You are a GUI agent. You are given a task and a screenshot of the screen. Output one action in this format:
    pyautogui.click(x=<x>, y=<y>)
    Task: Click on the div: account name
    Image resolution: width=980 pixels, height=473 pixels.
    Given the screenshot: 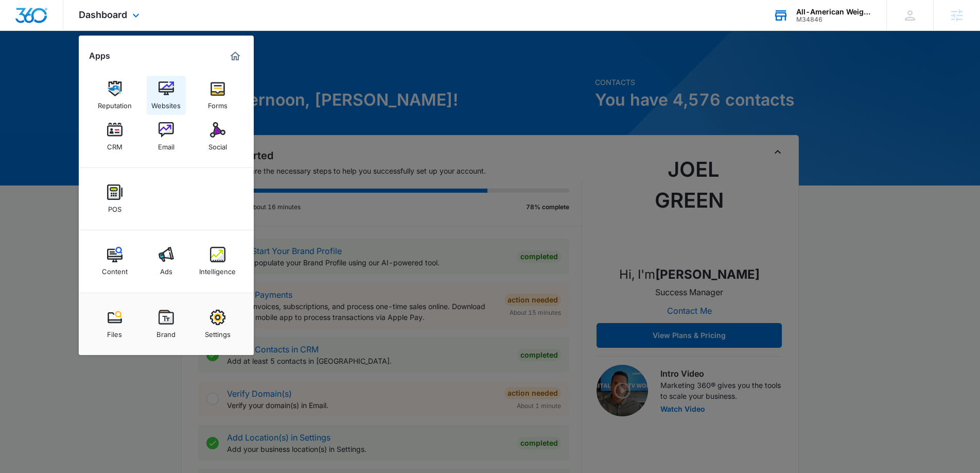 What is the action you would take?
    pyautogui.click(x=834, y=12)
    